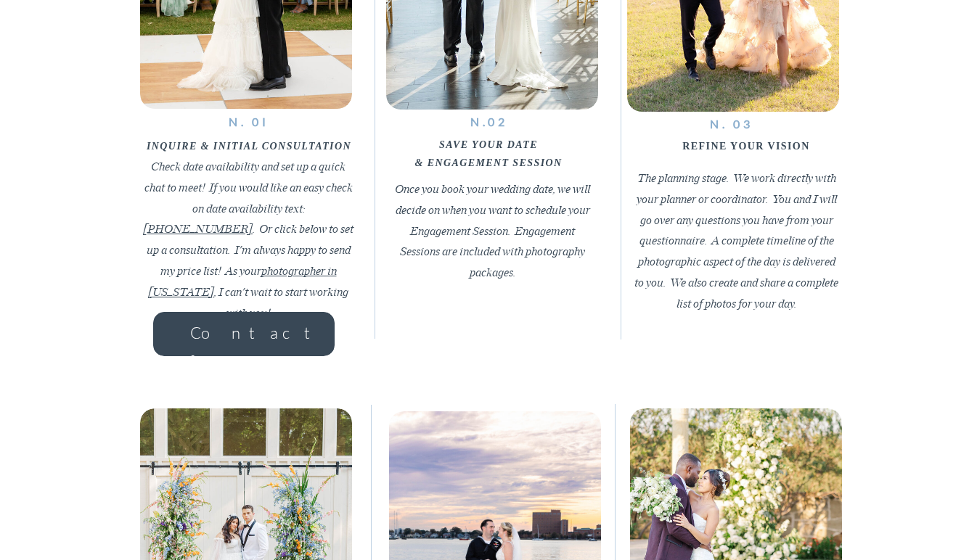  I want to click on a: N. 0I, so click(249, 123).